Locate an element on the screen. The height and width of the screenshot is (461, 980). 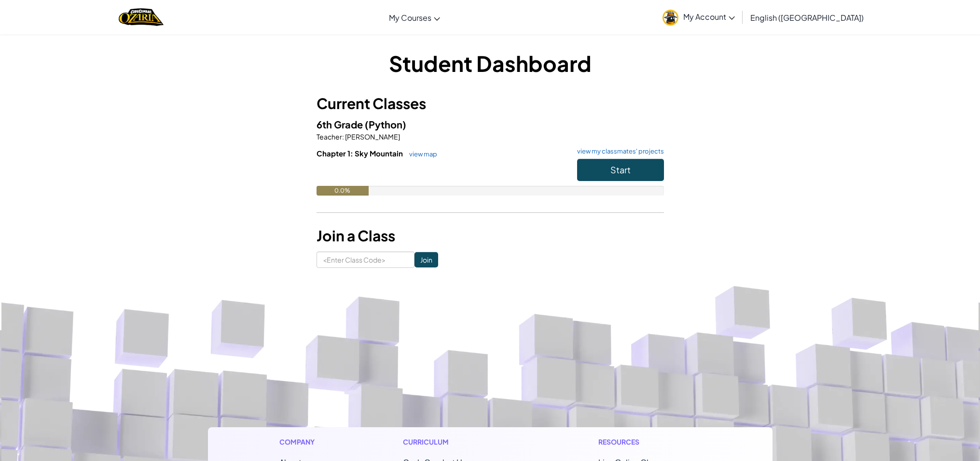
a: Ozaria by CodeCombat logo is located at coordinates (141, 17).